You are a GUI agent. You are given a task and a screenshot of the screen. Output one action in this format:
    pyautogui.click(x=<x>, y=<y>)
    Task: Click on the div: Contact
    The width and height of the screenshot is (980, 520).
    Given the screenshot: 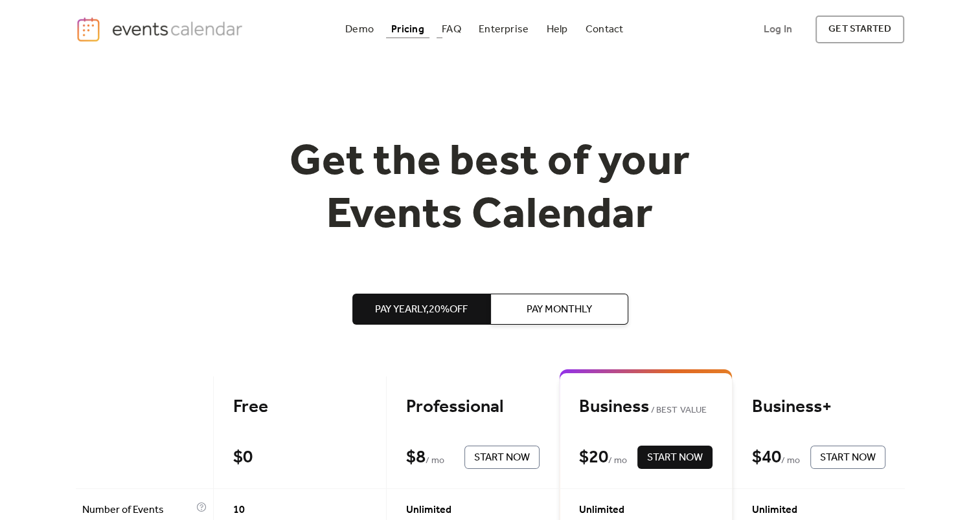 What is the action you would take?
    pyautogui.click(x=604, y=29)
    